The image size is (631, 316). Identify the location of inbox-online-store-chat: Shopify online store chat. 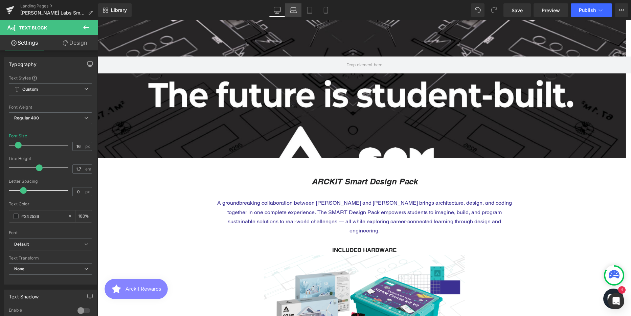
(516, 279).